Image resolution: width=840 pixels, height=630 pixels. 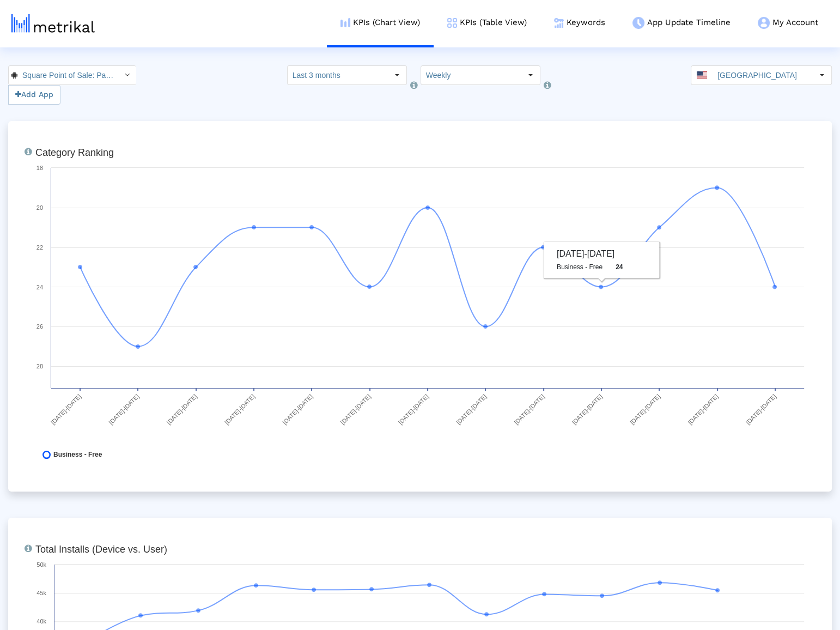 What do you see at coordinates (40, 248) in the screenshot?
I see `text: 22` at bounding box center [40, 248].